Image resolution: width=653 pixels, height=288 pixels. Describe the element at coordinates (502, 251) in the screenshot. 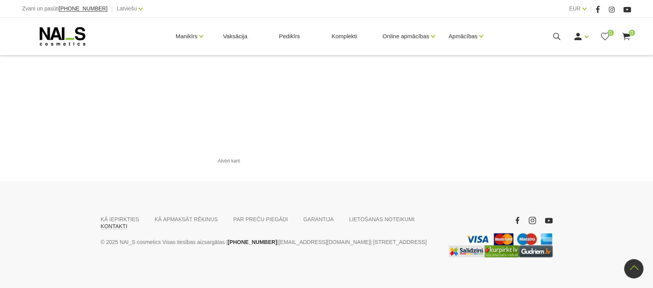

I see `img: Lielākais Latvijas interneta veikalu preču meklētājs` at that location.